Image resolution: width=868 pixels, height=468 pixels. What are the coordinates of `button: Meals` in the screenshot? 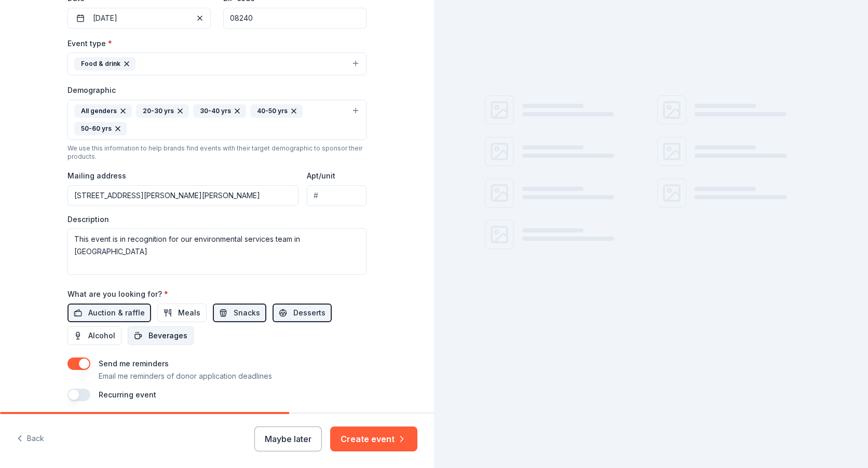 It's located at (182, 313).